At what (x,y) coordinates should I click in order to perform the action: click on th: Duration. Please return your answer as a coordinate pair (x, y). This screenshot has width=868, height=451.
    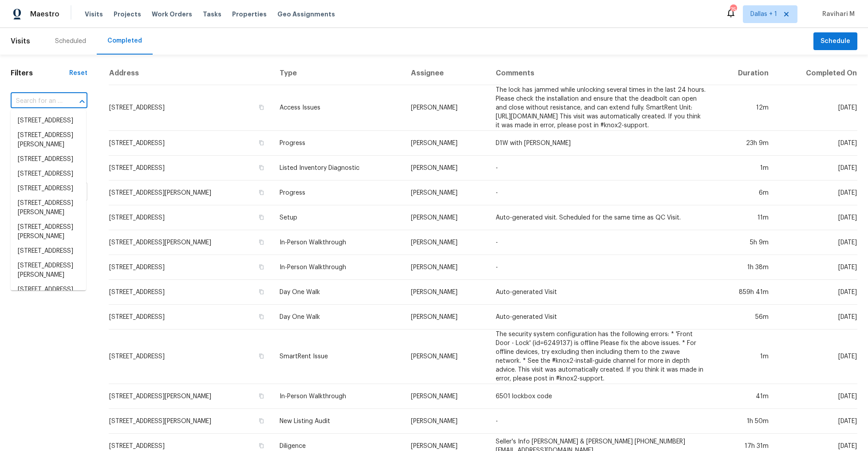
    Looking at the image, I should click on (744, 73).